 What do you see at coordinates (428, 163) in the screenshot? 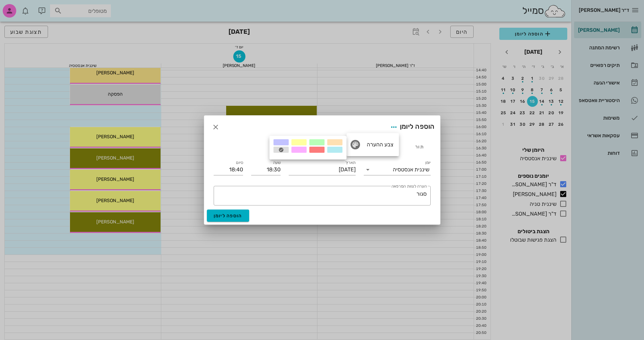
I see `label: יומן` at bounding box center [428, 163].